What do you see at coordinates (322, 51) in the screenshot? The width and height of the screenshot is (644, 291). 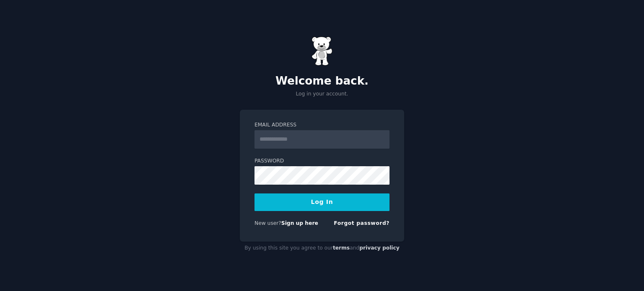 I see `img: Gummy Bear` at bounding box center [322, 51].